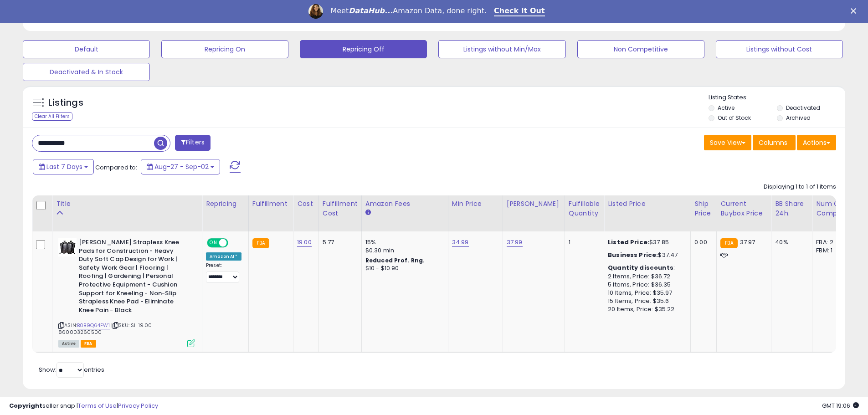 This screenshot has height=415, width=868. Describe the element at coordinates (515, 243) in the screenshot. I see `a: 37.99` at that location.